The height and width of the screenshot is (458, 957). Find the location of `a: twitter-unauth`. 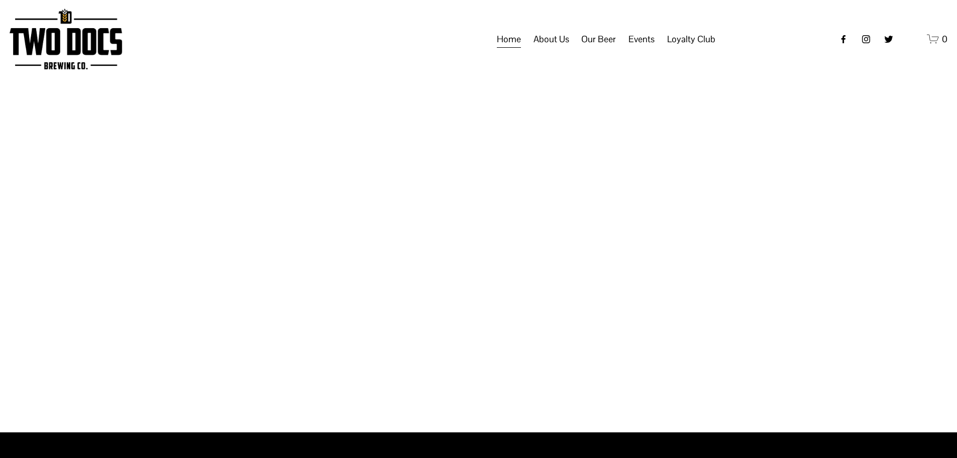

a: twitter-unauth is located at coordinates (889, 39).